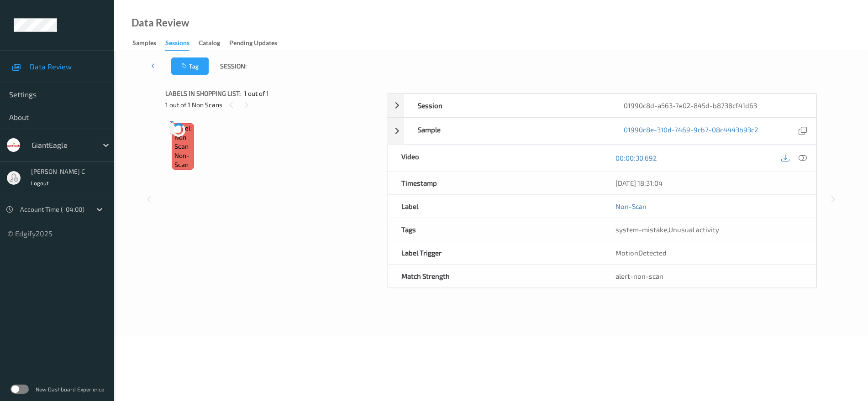 Image resolution: width=868 pixels, height=401 pixels. Describe the element at coordinates (494, 183) in the screenshot. I see `div: Timestamp` at that location.